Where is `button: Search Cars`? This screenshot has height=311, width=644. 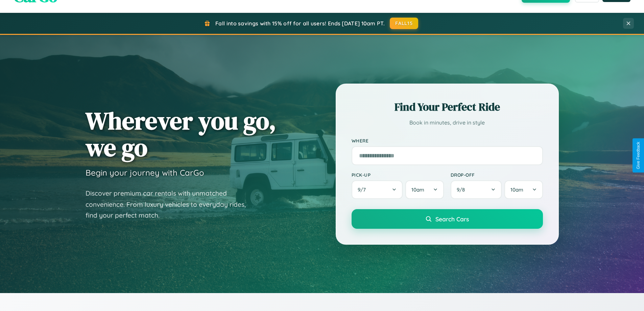 button: Search Cars is located at coordinates (447, 219).